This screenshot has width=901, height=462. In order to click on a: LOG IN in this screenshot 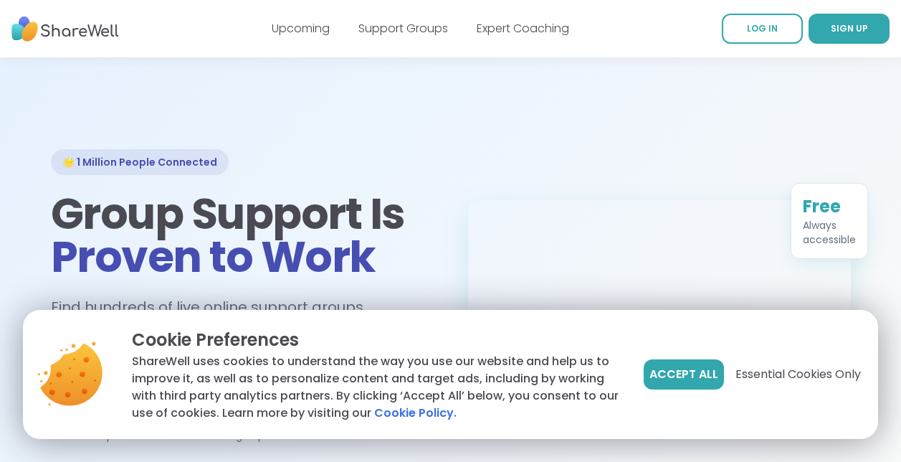, I will do `click(762, 29)`.